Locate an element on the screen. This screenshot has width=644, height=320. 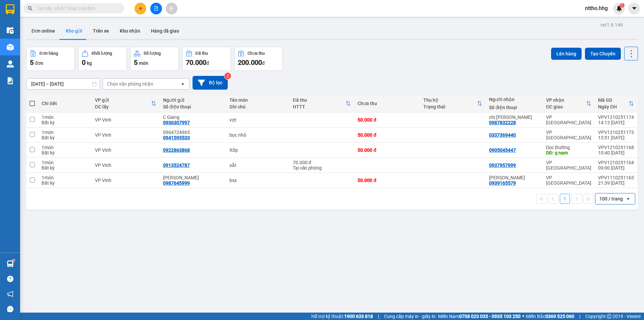
div: Người gửi is located at coordinates (192, 100).